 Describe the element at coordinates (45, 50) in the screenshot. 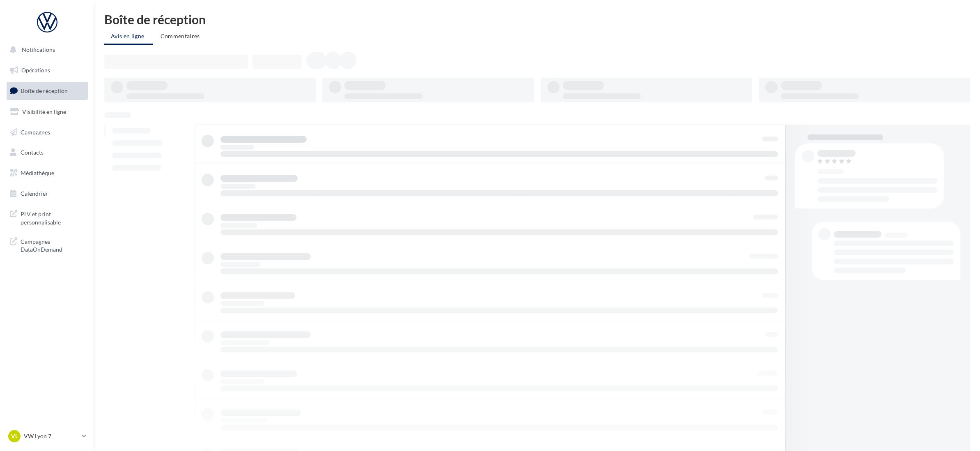

I see `button: Notifications` at that location.